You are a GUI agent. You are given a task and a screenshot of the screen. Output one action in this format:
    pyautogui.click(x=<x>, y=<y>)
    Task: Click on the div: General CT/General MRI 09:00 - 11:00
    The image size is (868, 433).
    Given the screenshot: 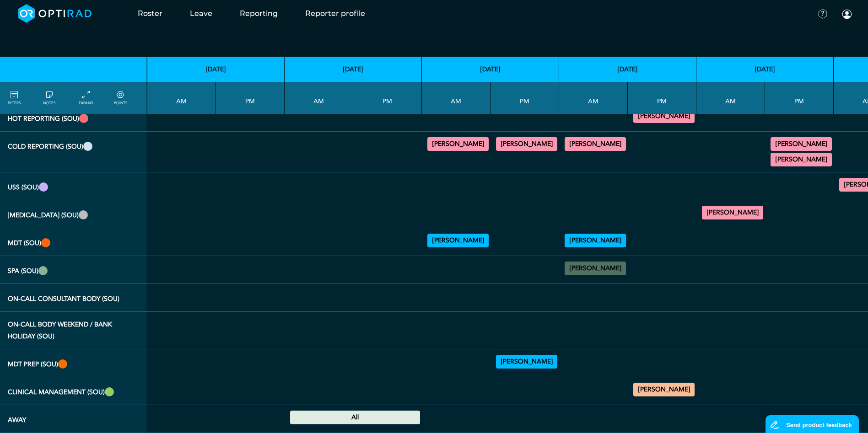 What is the action you would take?
    pyautogui.click(x=595, y=144)
    